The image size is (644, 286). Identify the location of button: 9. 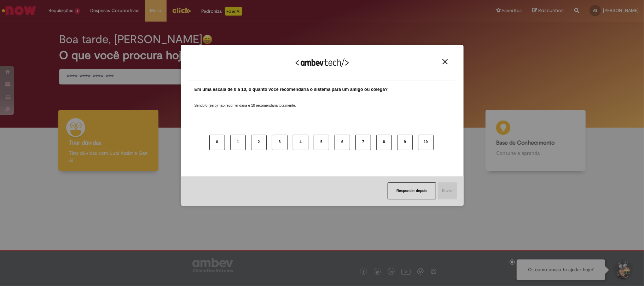
(405, 143).